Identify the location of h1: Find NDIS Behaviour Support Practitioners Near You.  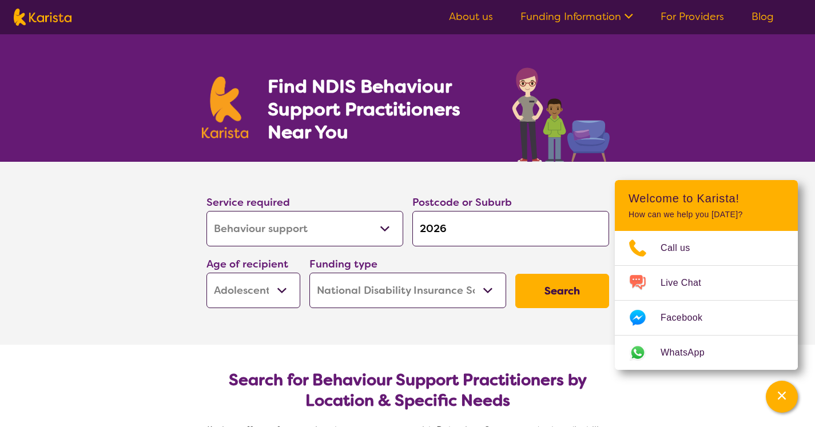
(378, 109).